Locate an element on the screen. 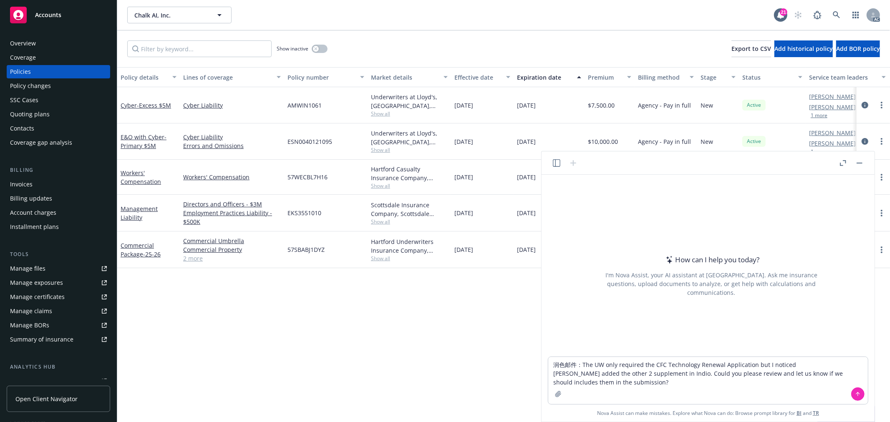  span: 57WECBL7H16 is located at coordinates (307, 177).